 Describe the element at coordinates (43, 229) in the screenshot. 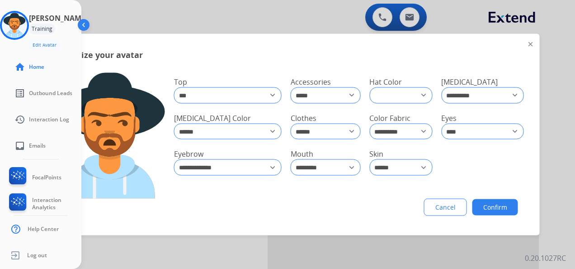

I see `span: Help Center` at that location.